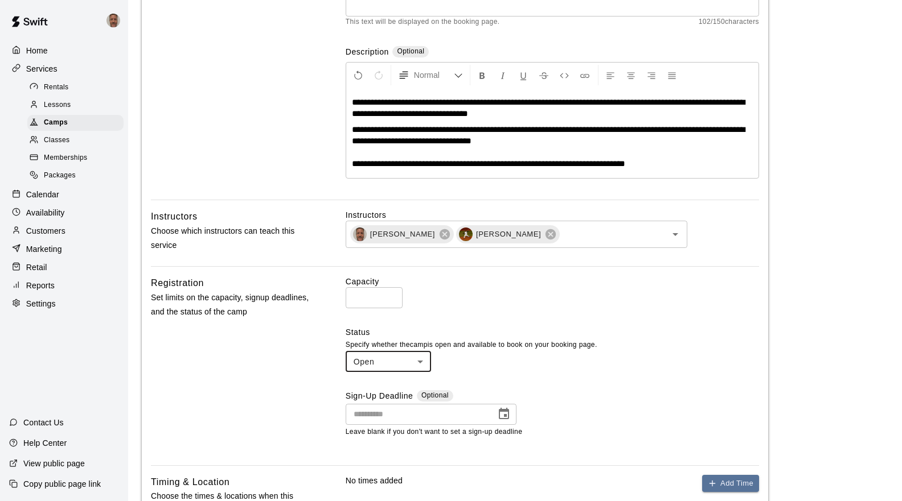 The image size is (902, 501). I want to click on label: Description, so click(367, 52).